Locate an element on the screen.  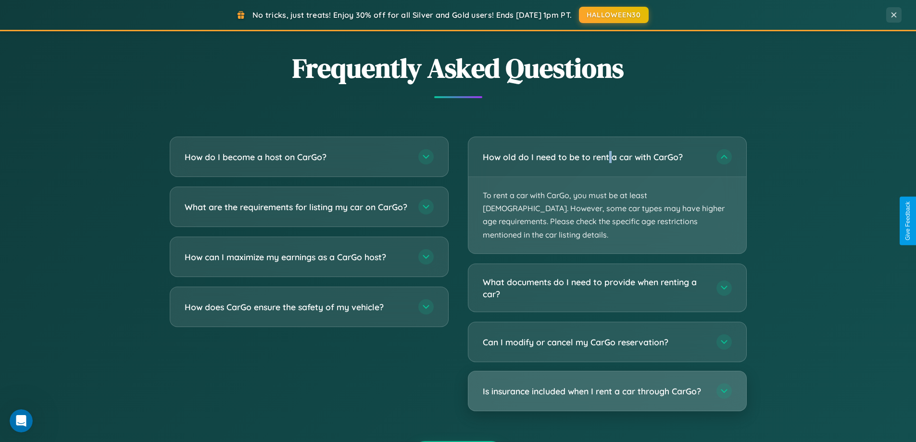
h3: Is insurance included when I rent a car through CarGo? is located at coordinates (595, 391).